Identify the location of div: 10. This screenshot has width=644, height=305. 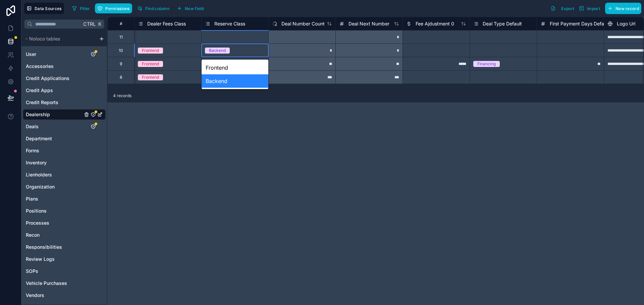
(121, 50).